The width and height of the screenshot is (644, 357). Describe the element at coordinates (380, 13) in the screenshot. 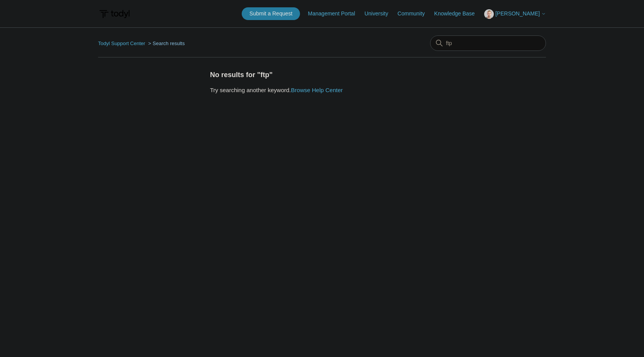

I see `a: University` at that location.